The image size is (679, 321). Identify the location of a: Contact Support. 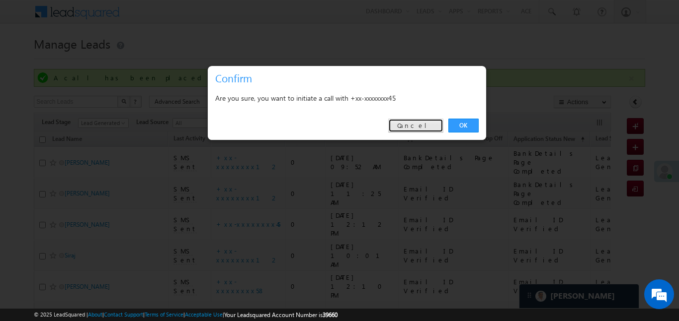
(123, 314).